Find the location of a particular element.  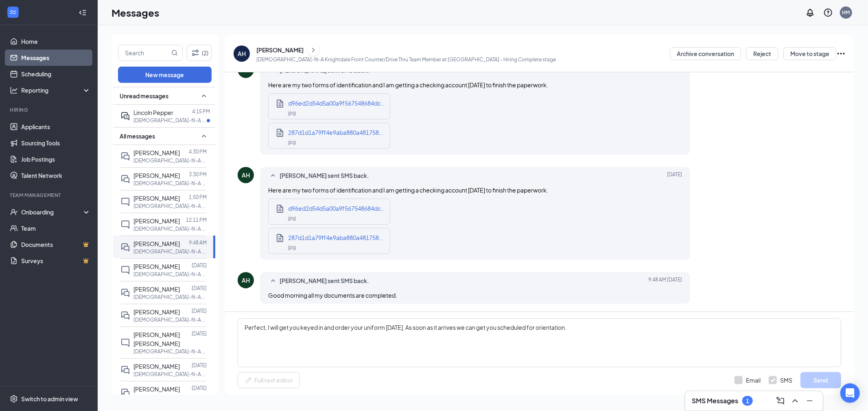

a: SurveysCrown is located at coordinates (55, 261).